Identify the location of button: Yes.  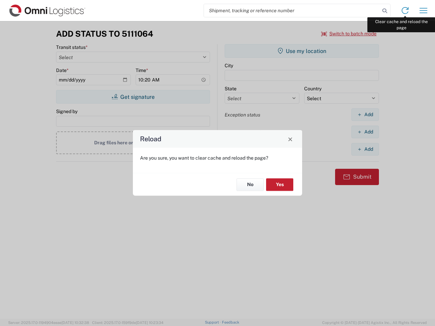
(279, 184).